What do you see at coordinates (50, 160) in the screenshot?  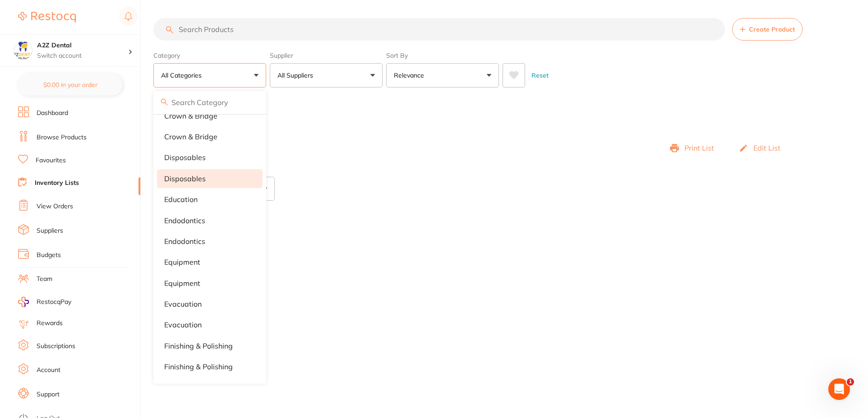 I see `a: Favourites` at bounding box center [50, 160].